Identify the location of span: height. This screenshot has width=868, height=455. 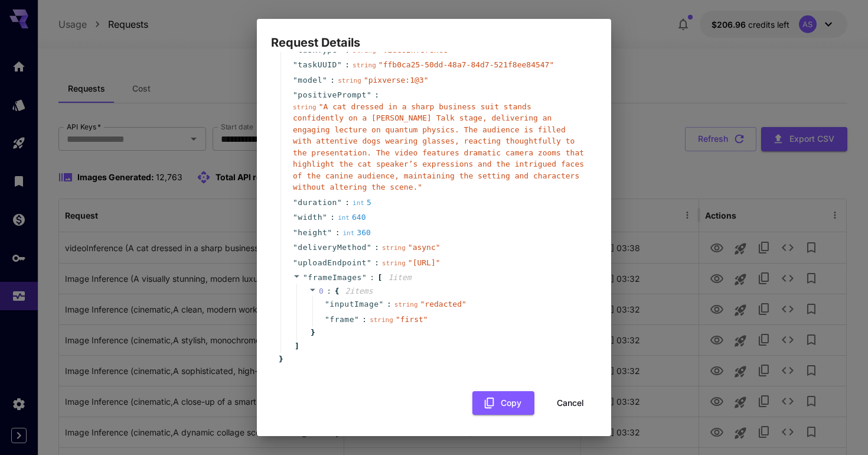
(313, 232).